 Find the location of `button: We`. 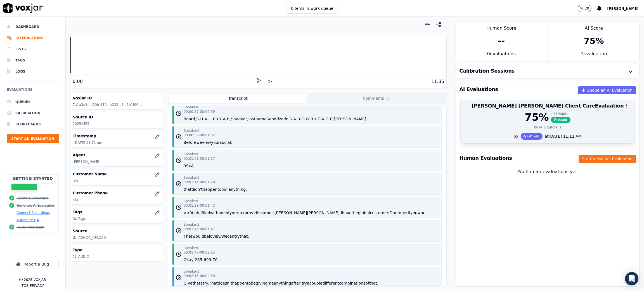

button: We is located at coordinates (225, 236).